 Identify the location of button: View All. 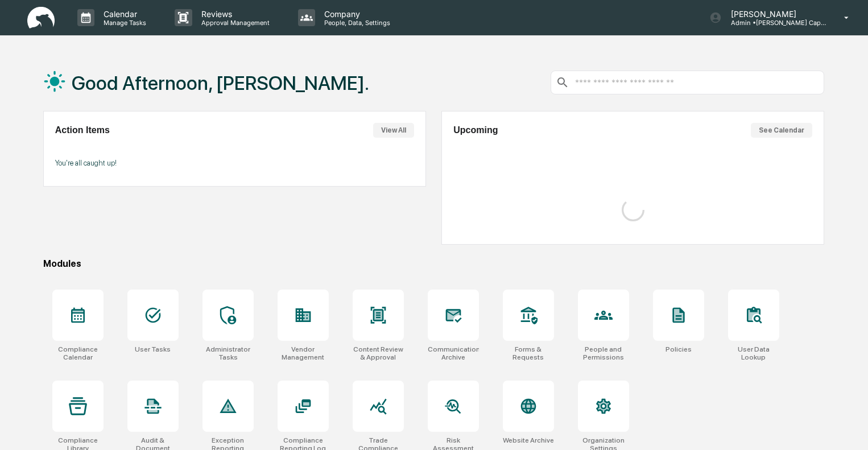
(394, 130).